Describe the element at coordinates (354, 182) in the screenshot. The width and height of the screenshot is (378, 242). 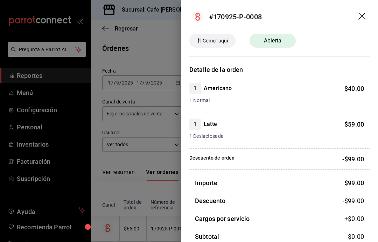
I see `span: $ 99.00` at that location.